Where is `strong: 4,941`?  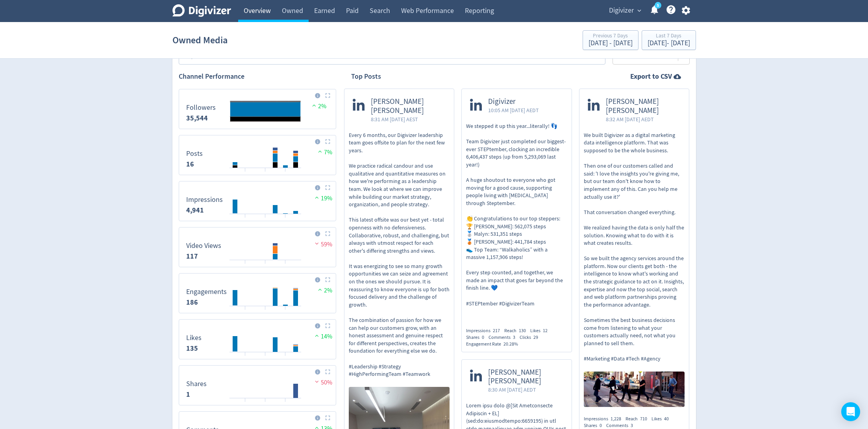
strong: 4,941 is located at coordinates (195, 210).